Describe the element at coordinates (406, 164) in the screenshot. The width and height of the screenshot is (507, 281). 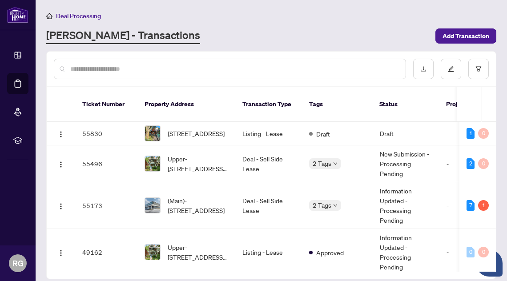
I see `td: New Submission - Processing Pending` at that location.